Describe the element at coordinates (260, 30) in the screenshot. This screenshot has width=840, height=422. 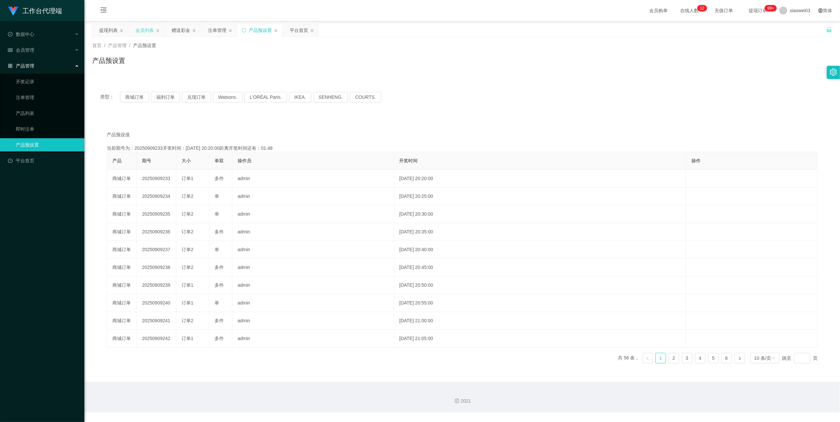
I see `div: 产品预设置` at that location.